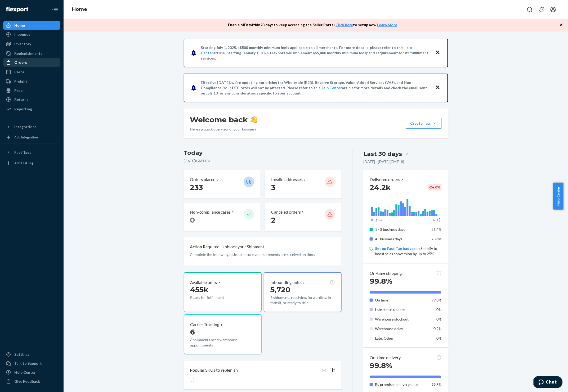 The image size is (568, 392). I want to click on div: Add Integration, so click(26, 137).